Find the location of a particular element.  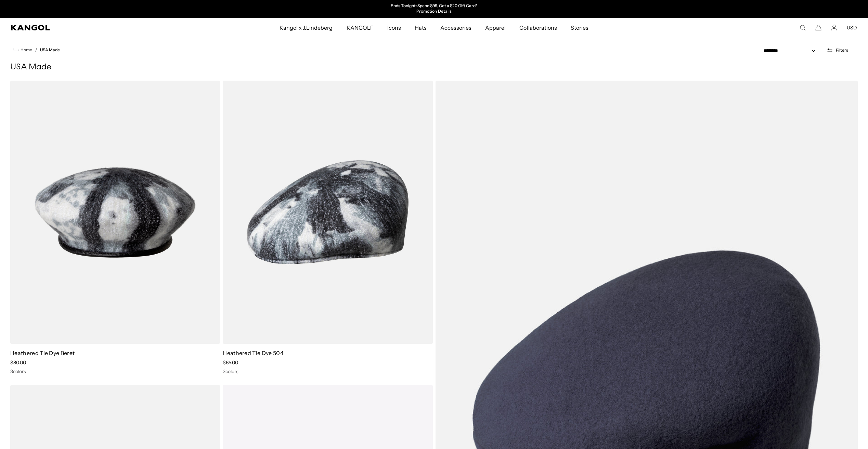

a: Stories is located at coordinates (579, 28).